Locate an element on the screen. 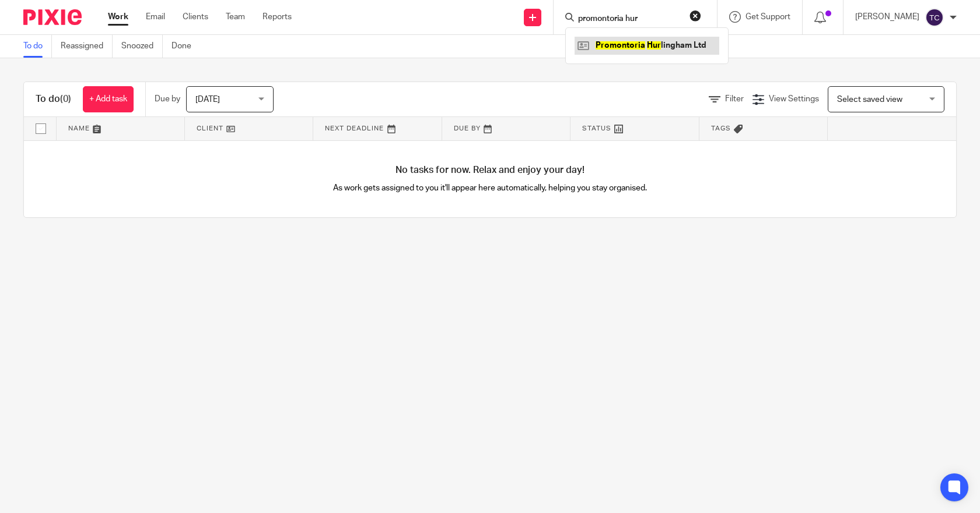 The height and width of the screenshot is (513, 980). a: Reports is located at coordinates (277, 17).